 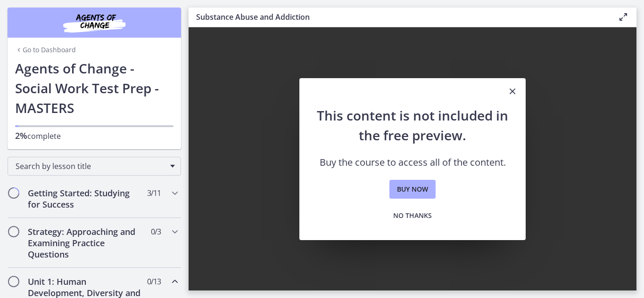 What do you see at coordinates (154, 193) in the screenshot?
I see `span: 3 / 11` at bounding box center [154, 193].